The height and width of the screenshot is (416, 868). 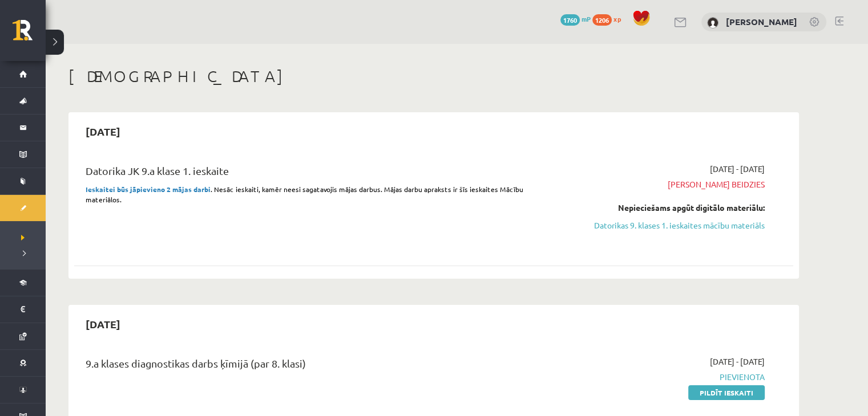 What do you see at coordinates (602, 20) in the screenshot?
I see `span: 1206` at bounding box center [602, 20].